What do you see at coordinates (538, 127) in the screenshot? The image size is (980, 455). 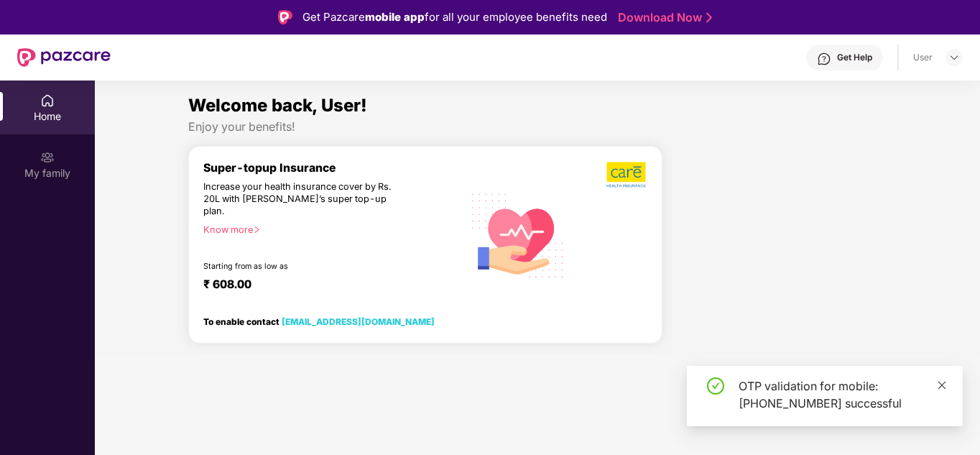 I see `div: Enjoy your benefits!` at bounding box center [538, 127].